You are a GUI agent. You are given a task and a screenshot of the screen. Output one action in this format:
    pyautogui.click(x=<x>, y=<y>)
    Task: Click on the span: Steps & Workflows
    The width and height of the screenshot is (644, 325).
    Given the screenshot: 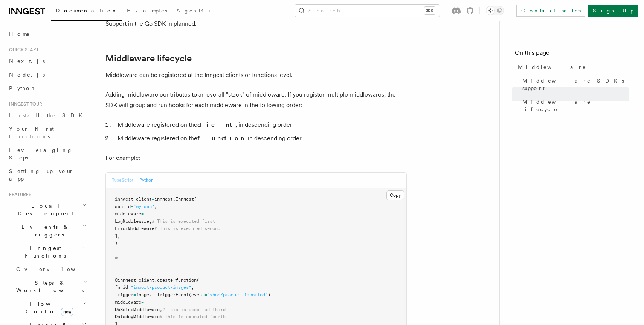 What is the action you would take?
    pyautogui.click(x=49, y=287)
    